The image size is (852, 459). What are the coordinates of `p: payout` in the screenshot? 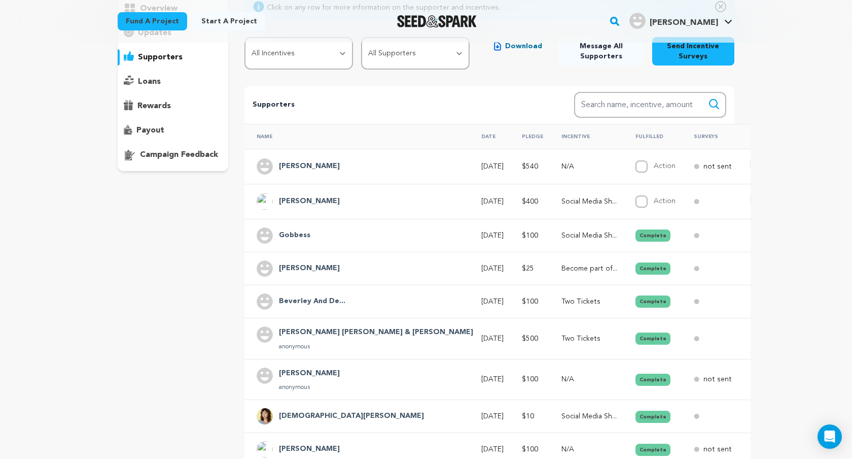 It's located at (150, 130).